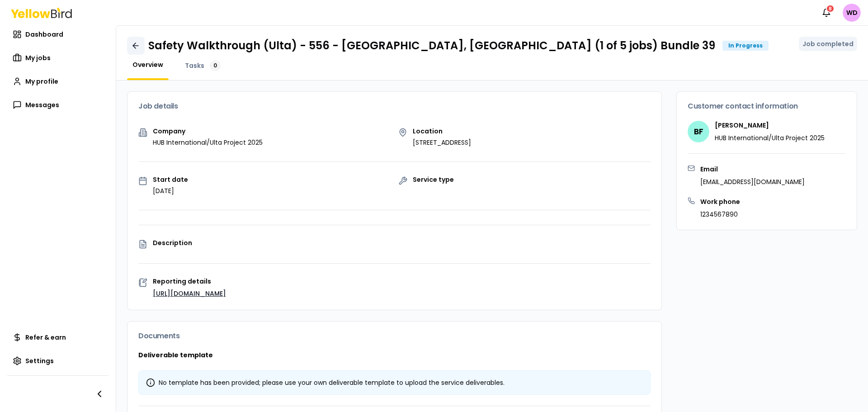 This screenshot has height=412, width=868. What do you see at coordinates (58, 58) in the screenshot?
I see `a: My jobs` at bounding box center [58, 58].